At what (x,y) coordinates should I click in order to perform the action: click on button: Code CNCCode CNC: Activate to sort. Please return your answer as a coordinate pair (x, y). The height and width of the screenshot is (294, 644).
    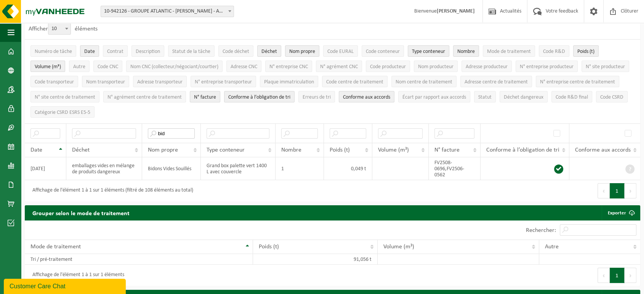
    Looking at the image, I should click on (108, 66).